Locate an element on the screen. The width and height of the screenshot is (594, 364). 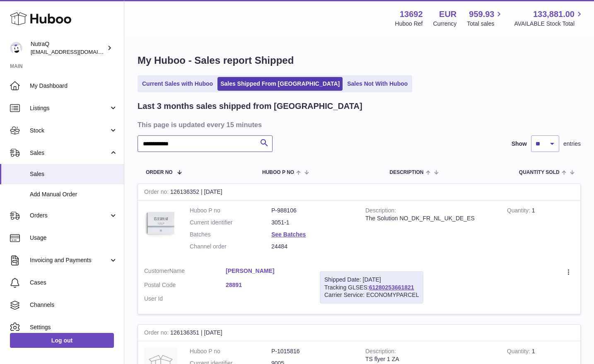
div: The Solution NO_DK_FR_NL_UK_DE_ES is located at coordinates (430, 218).